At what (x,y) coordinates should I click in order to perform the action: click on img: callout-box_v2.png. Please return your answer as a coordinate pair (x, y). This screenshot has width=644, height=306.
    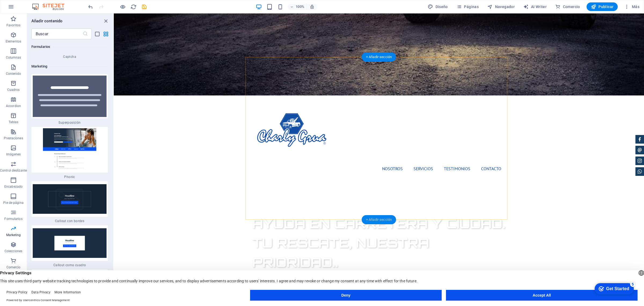
    Looking at the image, I should click on (69, 243).